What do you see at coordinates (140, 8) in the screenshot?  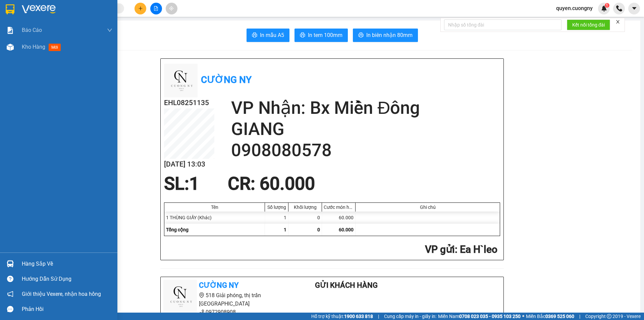 I see `button: plus` at bounding box center [140, 8].